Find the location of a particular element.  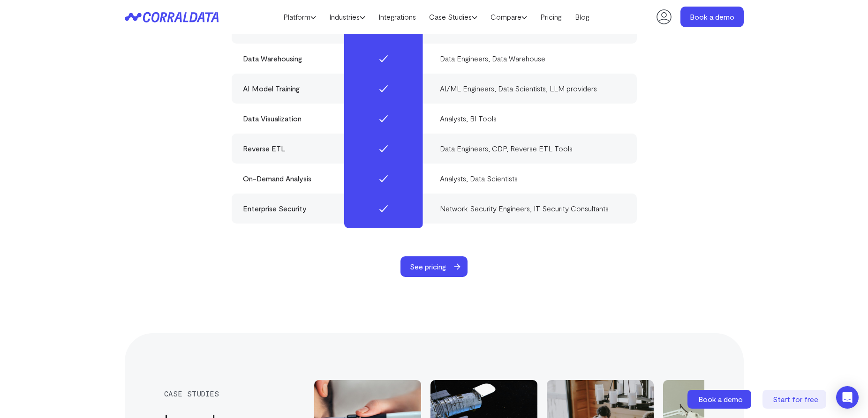

div: Analysts, Data Scientists is located at coordinates (533, 178).